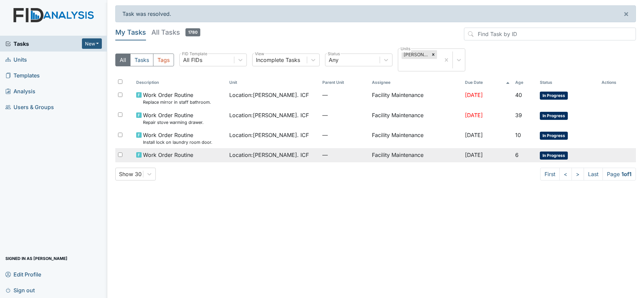  I want to click on a: Last, so click(593, 174).